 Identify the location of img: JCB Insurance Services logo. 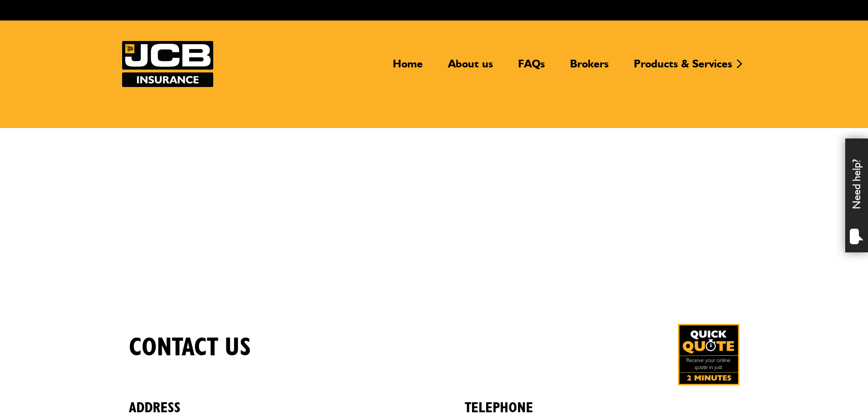
(168, 63).